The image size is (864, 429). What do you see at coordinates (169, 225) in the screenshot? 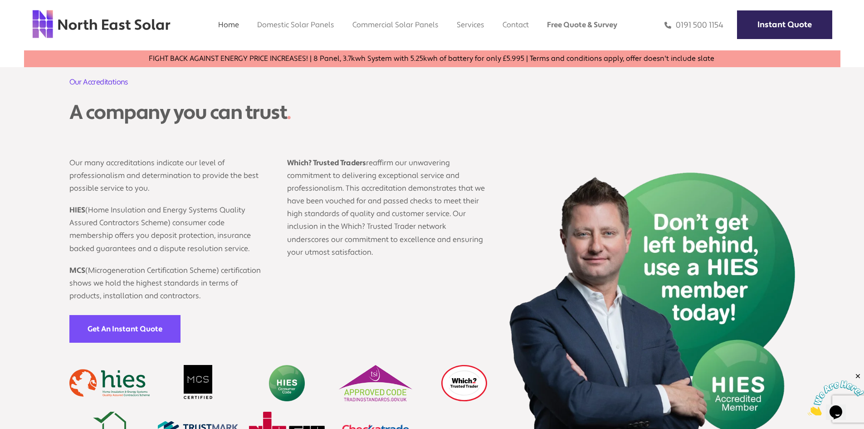
I see `p: (Home Insulation and Energy Systems Quality Assured Contractors Scheme) consumer code membership ...` at bounding box center [169, 225].